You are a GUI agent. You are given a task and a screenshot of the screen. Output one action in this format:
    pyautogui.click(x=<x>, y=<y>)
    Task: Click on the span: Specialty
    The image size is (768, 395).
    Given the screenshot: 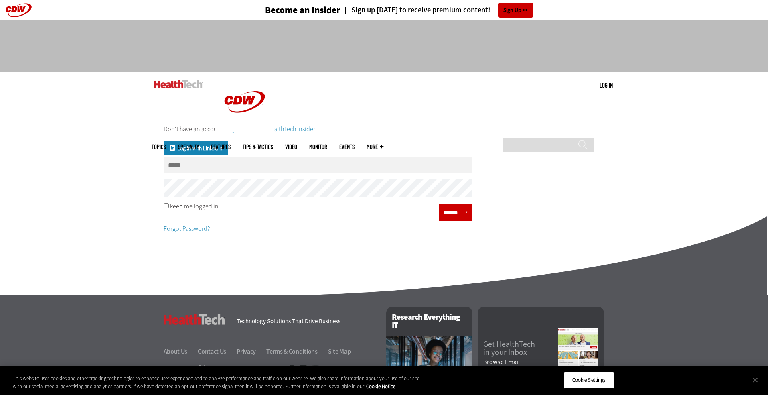 What is the action you would take?
    pyautogui.click(x=189, y=146)
    